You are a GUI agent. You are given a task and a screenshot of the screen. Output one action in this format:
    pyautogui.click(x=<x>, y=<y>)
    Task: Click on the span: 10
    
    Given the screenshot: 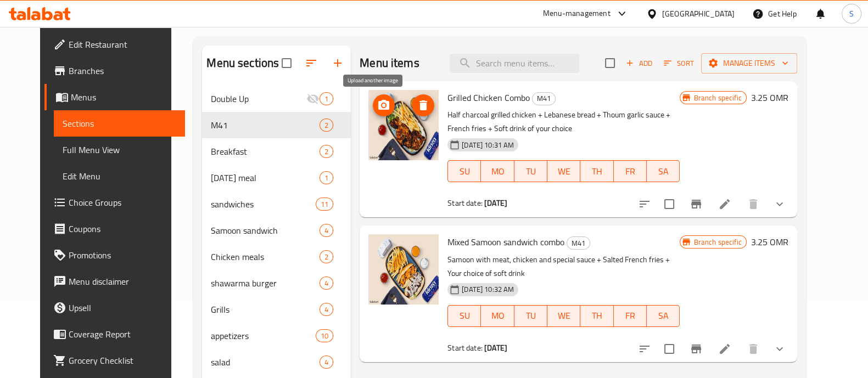 What is the action you would take?
    pyautogui.click(x=324, y=336)
    